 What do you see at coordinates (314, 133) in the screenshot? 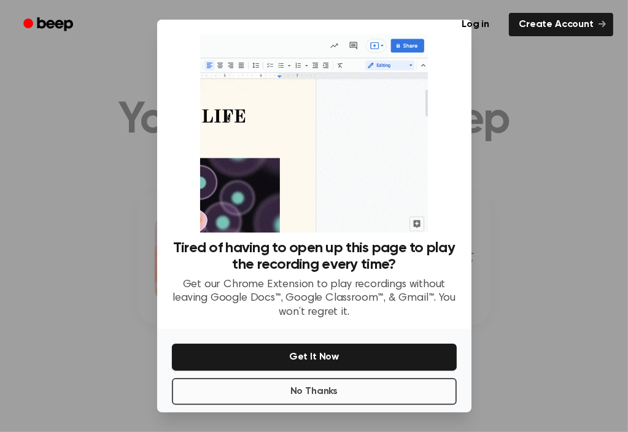
I see `img: Beep extension in action` at bounding box center [314, 133].